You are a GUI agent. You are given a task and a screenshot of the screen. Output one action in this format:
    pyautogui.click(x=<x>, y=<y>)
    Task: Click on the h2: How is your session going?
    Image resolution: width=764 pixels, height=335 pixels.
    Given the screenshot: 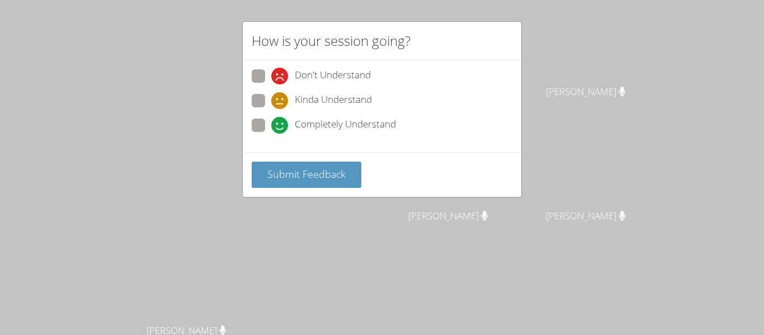 What is the action you would take?
    pyautogui.click(x=331, y=41)
    